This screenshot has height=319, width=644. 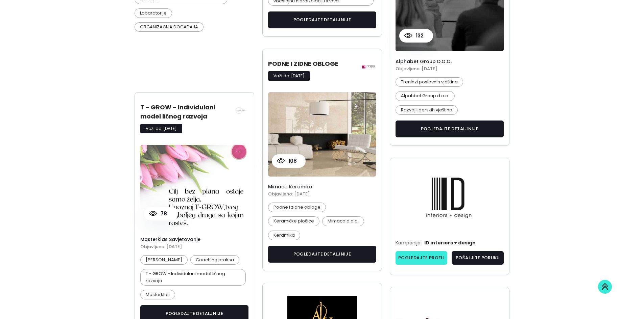 What do you see at coordinates (311, 64) in the screenshot?
I see `h3: PODNE I ZIDNE OBLOGE` at bounding box center [311, 64].